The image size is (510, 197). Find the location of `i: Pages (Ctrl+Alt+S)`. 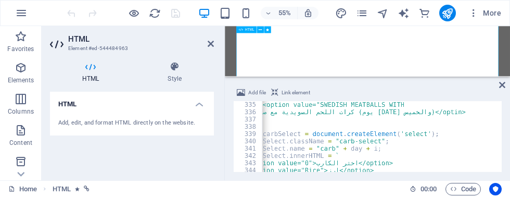

i: Pages (Ctrl+Alt+S) is located at coordinates (362, 13).